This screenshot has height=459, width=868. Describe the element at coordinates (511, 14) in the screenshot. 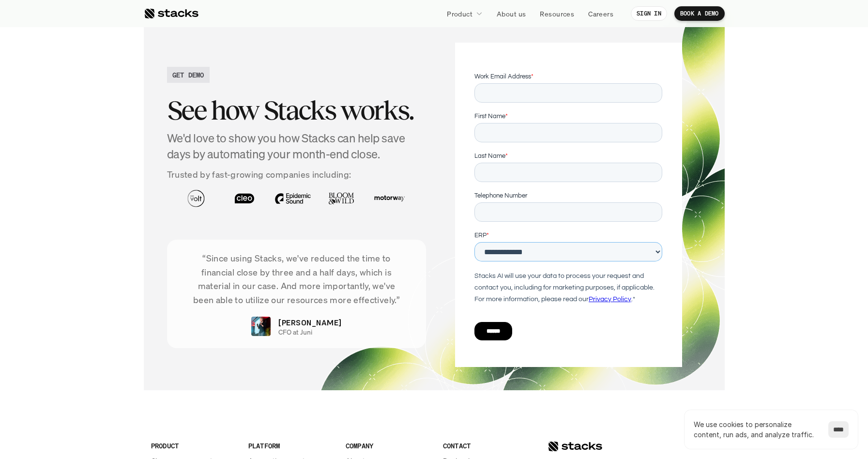

I see `a: About us` at that location.